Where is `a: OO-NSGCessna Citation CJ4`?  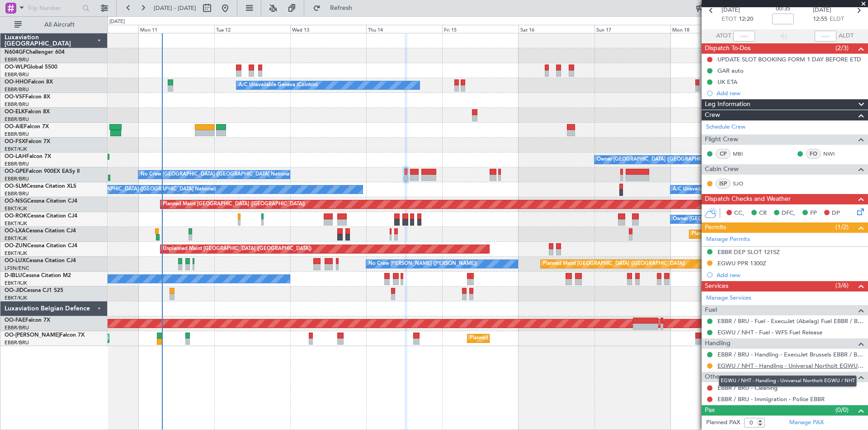
a: OO-NSGCessna Citation CJ4 is located at coordinates (40, 201).